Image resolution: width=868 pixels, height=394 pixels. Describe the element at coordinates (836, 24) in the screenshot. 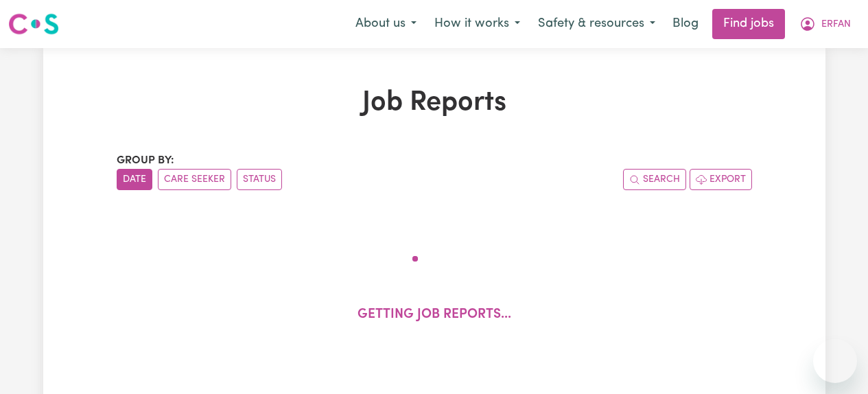

I see `span: ERFAN` at that location.